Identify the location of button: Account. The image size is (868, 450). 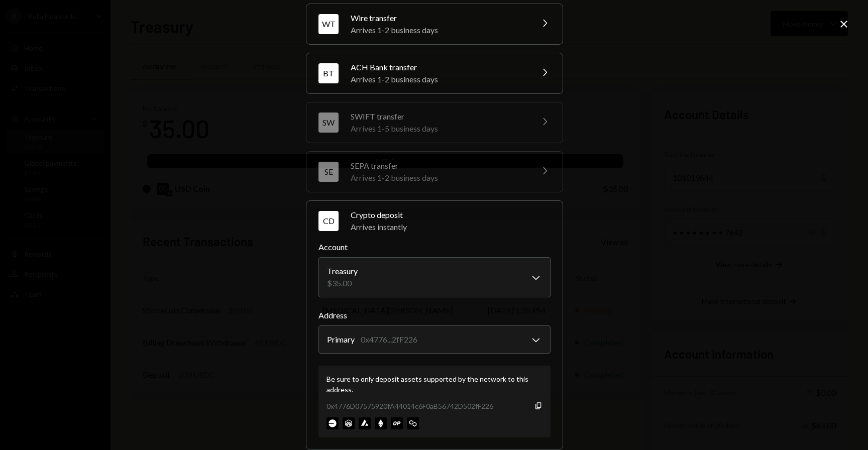
(434, 277).